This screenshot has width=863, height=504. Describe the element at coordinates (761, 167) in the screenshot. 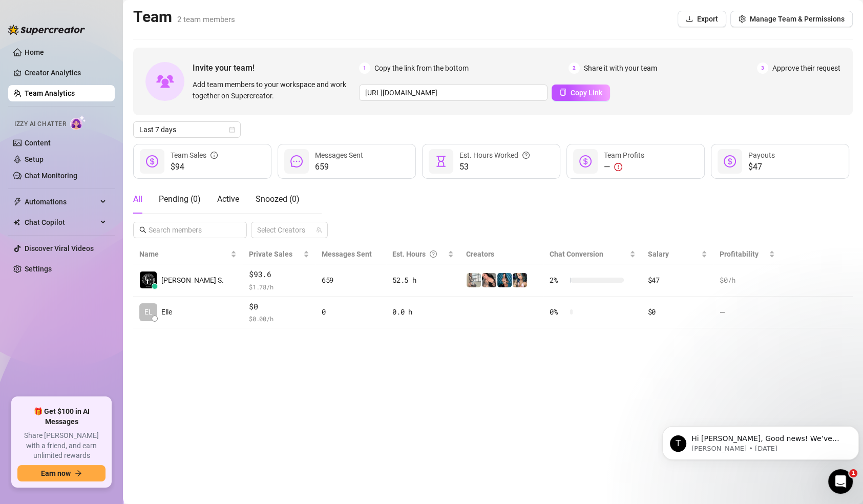

I see `span: $47` at that location.